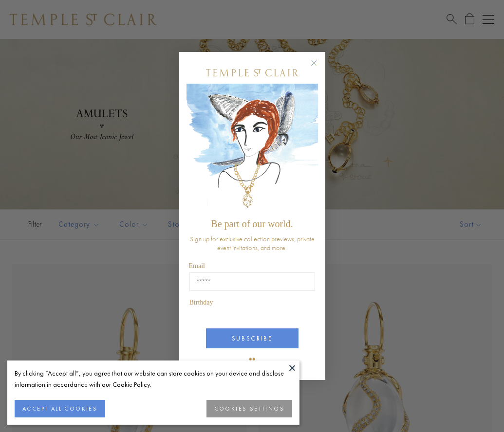 The width and height of the screenshot is (504, 432). I want to click on img: Temple St. Clair, so click(252, 72).